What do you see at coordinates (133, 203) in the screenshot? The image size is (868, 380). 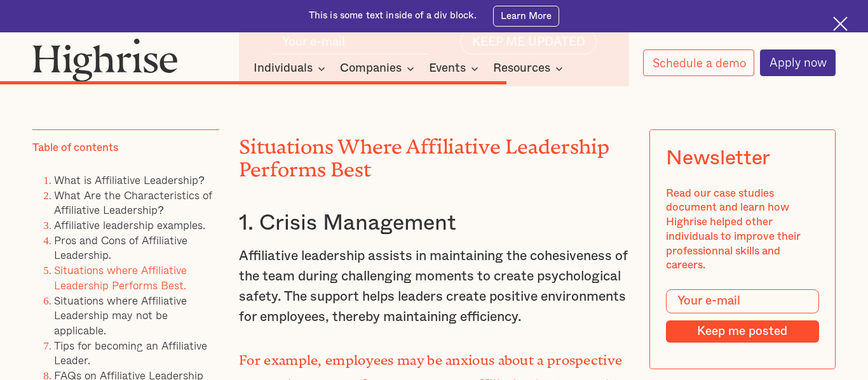 I see `a: What Are the Characteristics of Affiliative Leadership?` at bounding box center [133, 203].